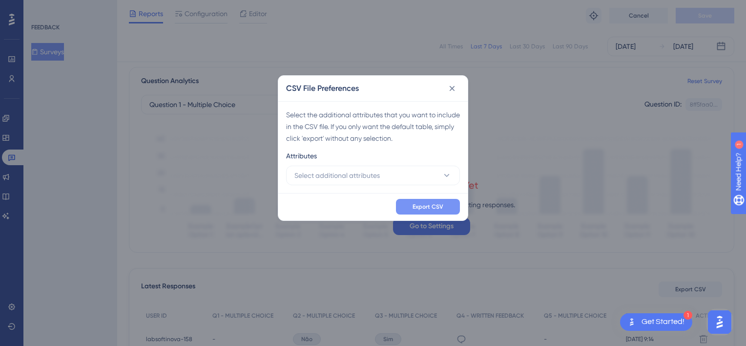 The image size is (746, 346). Describe the element at coordinates (42, 8) in the screenshot. I see `span: Need Help?` at that location.